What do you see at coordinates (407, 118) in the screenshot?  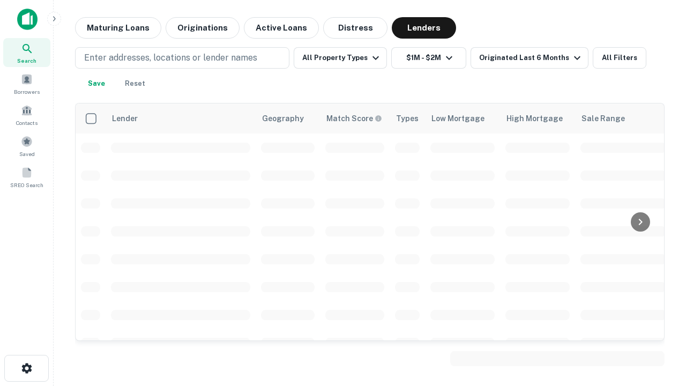 I see `th: Types` at bounding box center [407, 118].